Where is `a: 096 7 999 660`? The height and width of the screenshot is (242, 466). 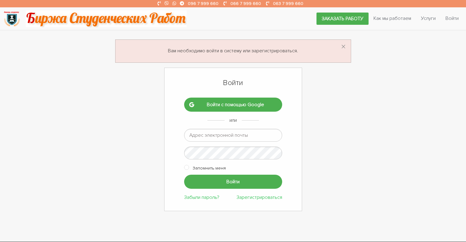 a: 096 7 999 660 is located at coordinates (203, 3).